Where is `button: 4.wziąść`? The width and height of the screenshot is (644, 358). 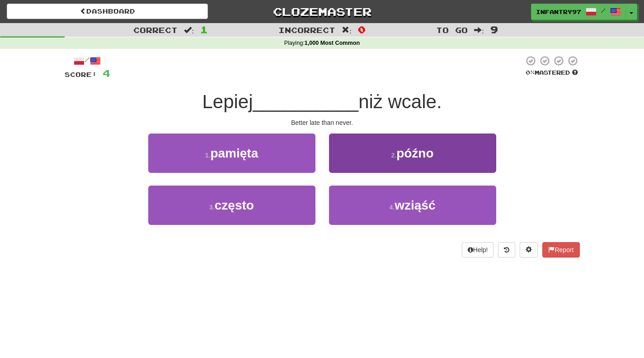
button: 4.wziąść is located at coordinates (413, 205).